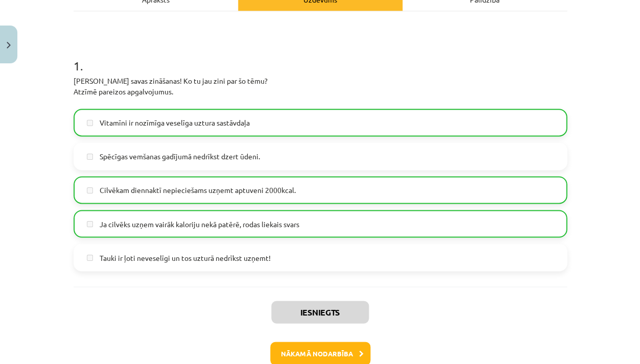 This screenshot has width=640, height=364. I want to click on h1: 1 ., so click(320, 57).